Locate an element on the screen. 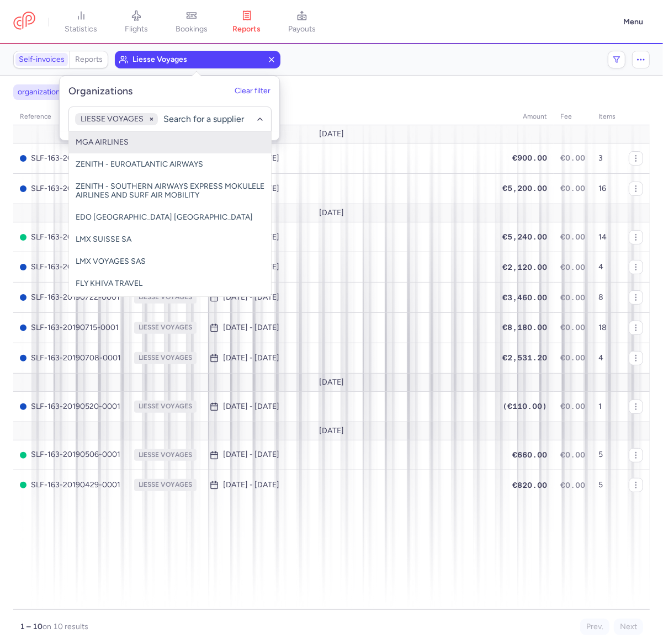 This screenshot has height=644, width=663. th: reference is located at coordinates (70, 117).